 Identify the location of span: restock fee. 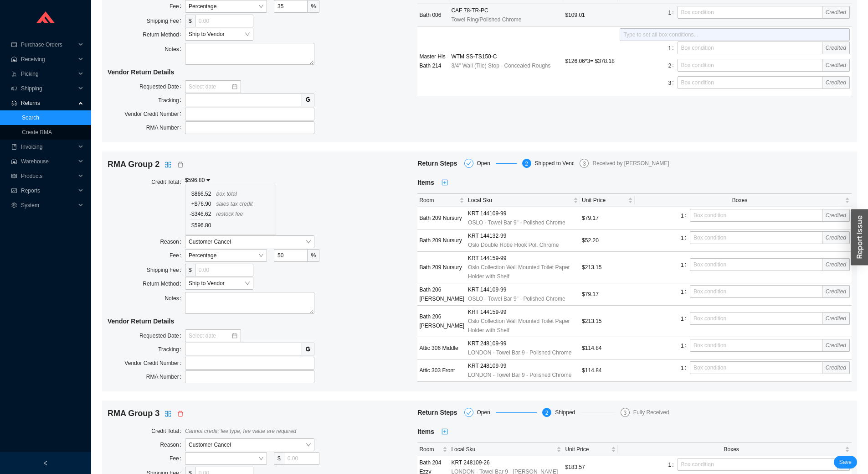
(229, 214).